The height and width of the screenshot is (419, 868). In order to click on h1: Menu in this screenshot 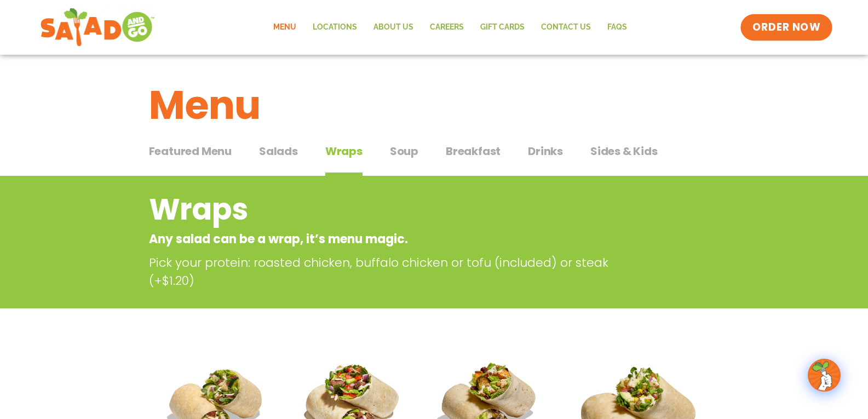, I will do `click(434, 105)`.